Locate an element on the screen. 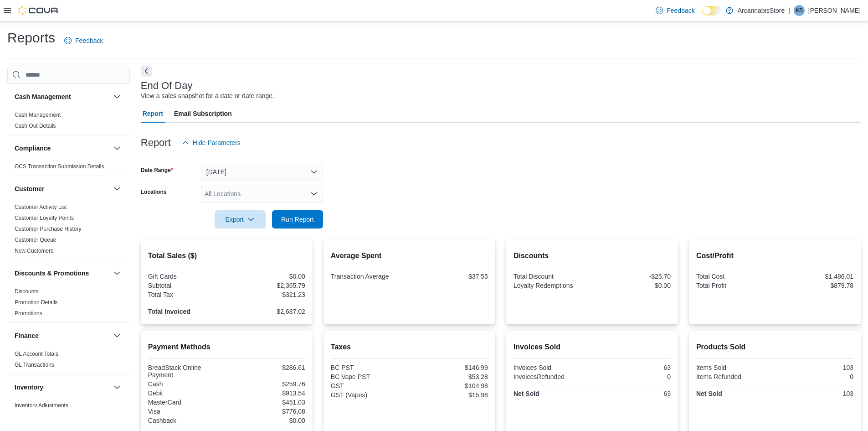 The image size is (868, 431). a: Promotion Details is located at coordinates (36, 302).